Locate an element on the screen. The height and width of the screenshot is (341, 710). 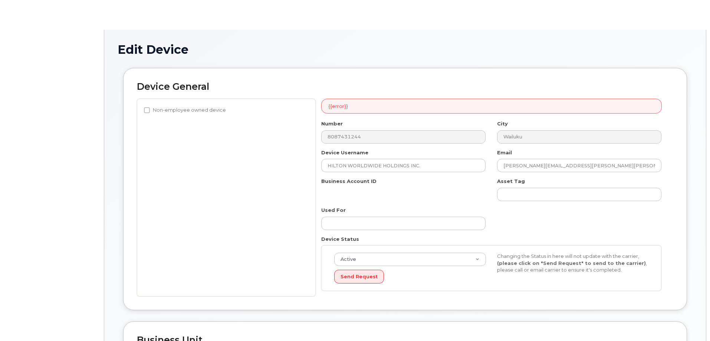
input: Non-employee owned device is located at coordinates (147, 110).